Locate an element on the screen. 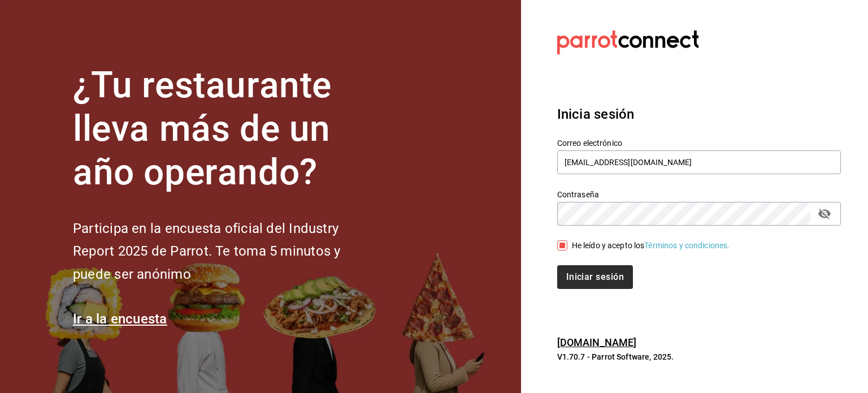  label: Correo electrónico is located at coordinates (699, 143).